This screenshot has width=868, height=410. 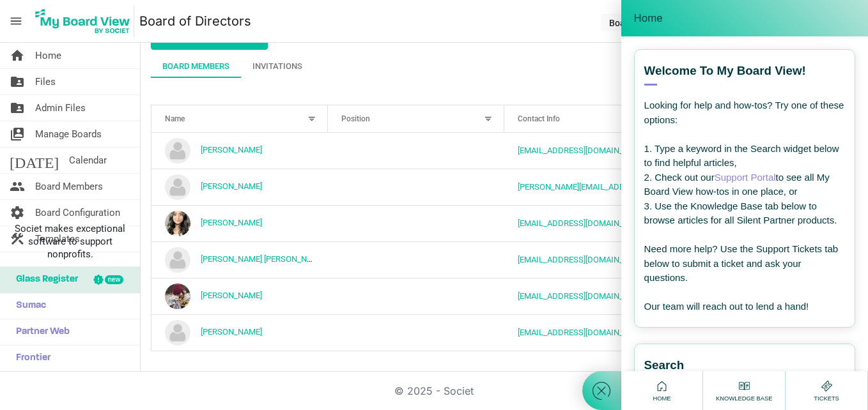 What do you see at coordinates (28, 306) in the screenshot?
I see `span: Sumac` at bounding box center [28, 306].